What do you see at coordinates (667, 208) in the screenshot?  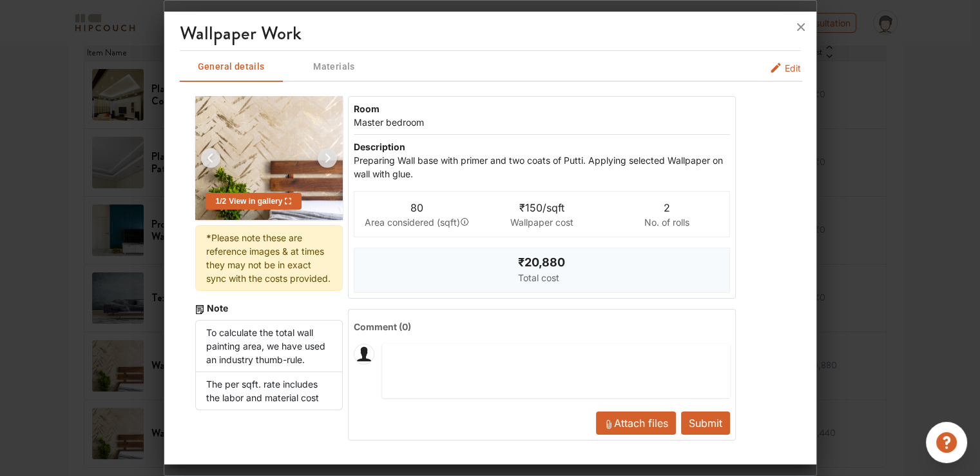 I see `div: 2` at bounding box center [667, 208].